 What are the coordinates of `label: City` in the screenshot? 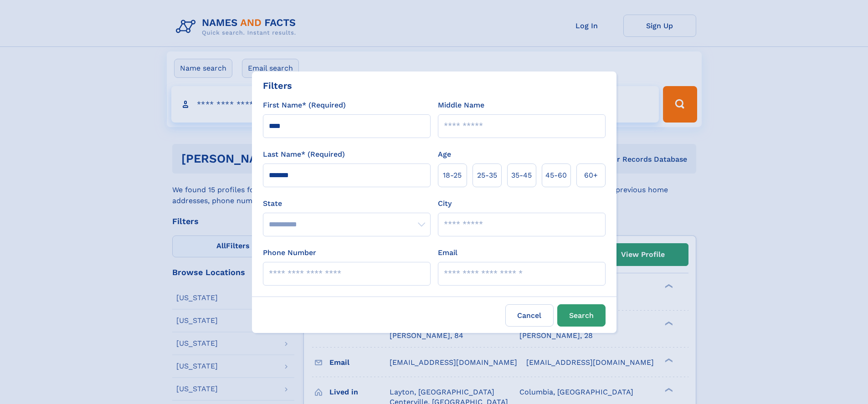 It's located at (444, 203).